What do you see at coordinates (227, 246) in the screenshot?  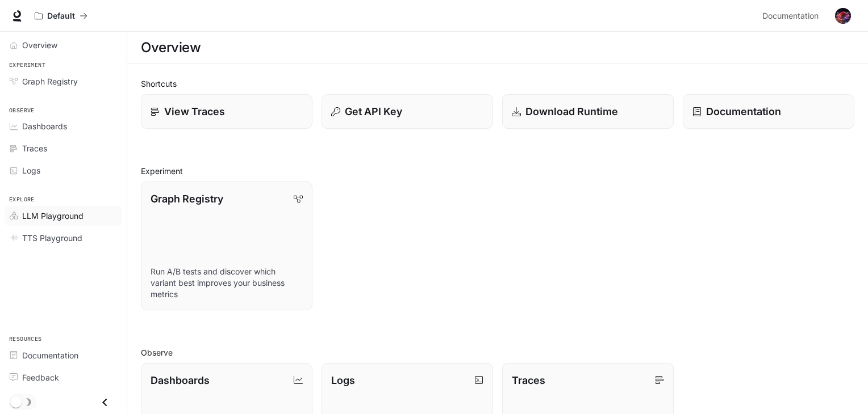 I see `a: Graph RegistryRun A/B tests and discover which variant best improves your business metrics` at bounding box center [227, 246].